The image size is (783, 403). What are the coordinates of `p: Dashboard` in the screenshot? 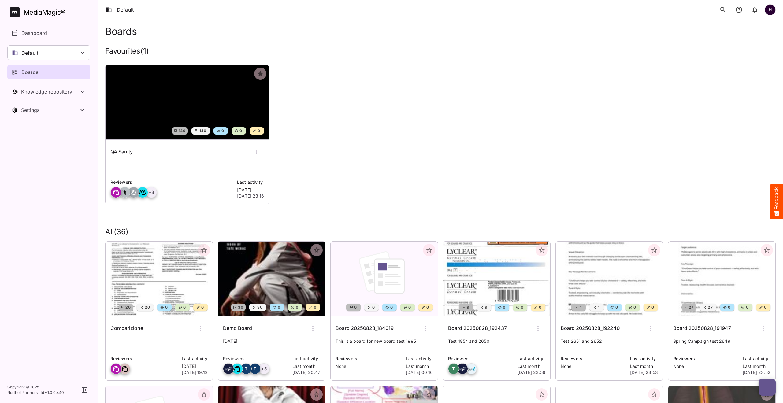 It's located at (34, 33).